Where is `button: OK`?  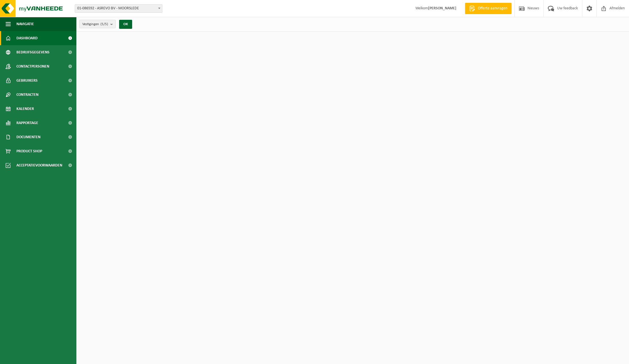
button: OK is located at coordinates (126, 24).